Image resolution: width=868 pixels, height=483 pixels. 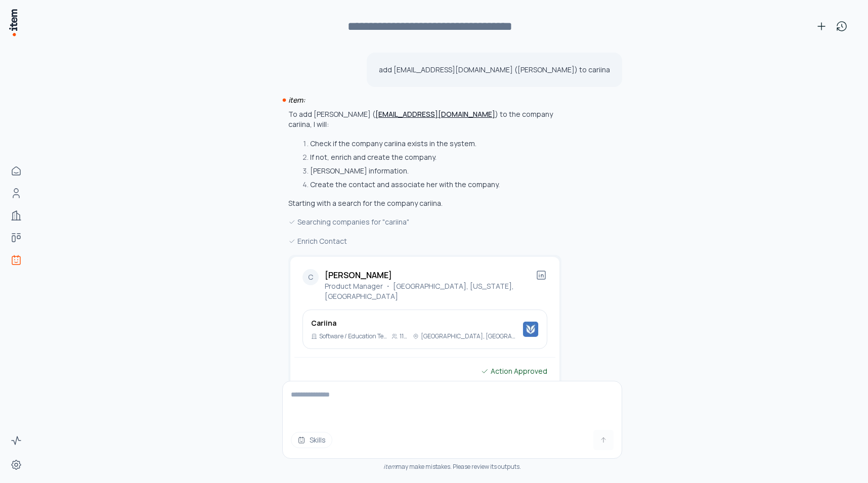 I want to click on button: New conversation, so click(x=822, y=26).